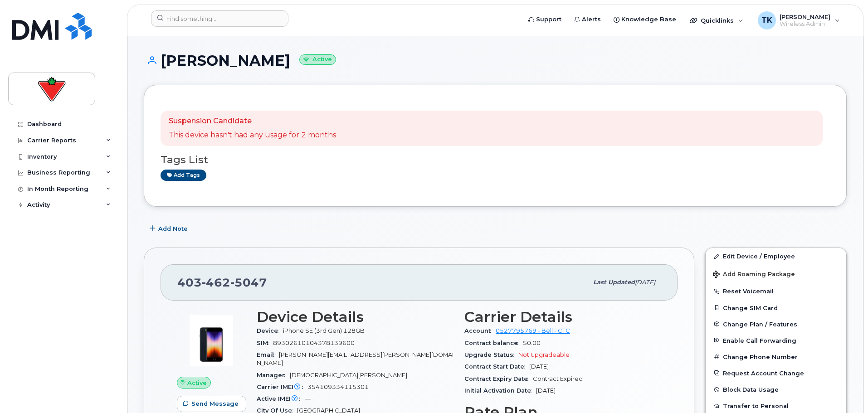  Describe the element at coordinates (543, 354) in the screenshot. I see `span: Not Upgradeable` at that location.